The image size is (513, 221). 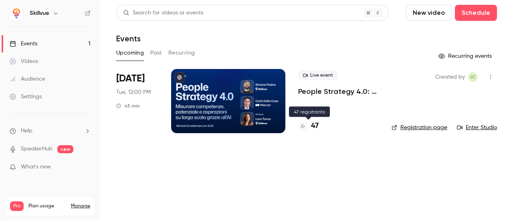 I want to click on h4: 47, so click(x=315, y=126).